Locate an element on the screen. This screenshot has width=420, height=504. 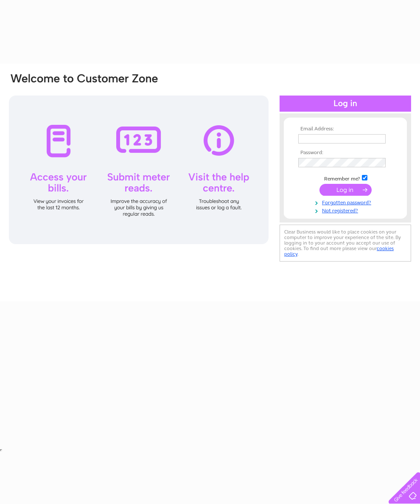
th: Password: is located at coordinates (345, 153).